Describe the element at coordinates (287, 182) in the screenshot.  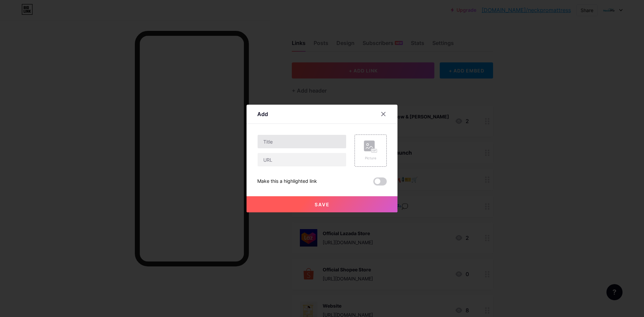
I see `div: Make this a highlighted link` at that location.